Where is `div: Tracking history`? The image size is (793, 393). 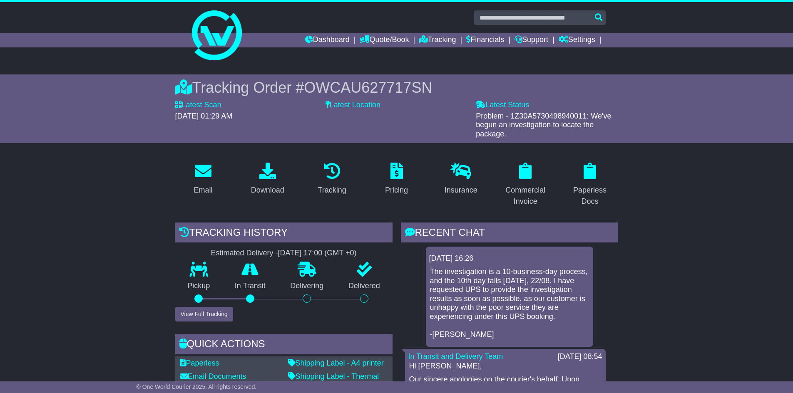
div: Tracking history is located at coordinates (284, 234).